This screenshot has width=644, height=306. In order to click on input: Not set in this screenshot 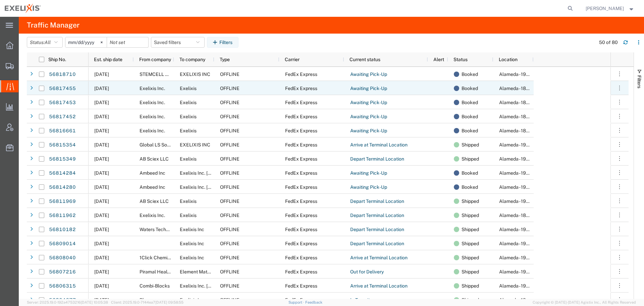, I will do `click(86, 42)`.